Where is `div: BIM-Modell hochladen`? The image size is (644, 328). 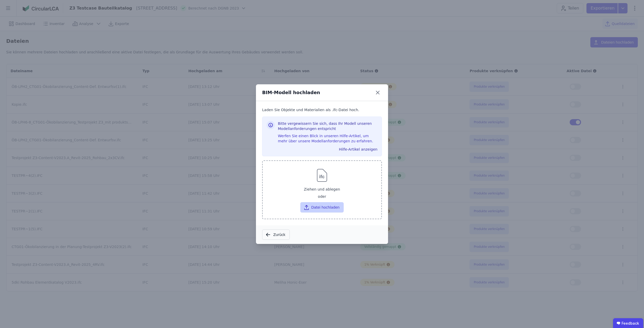 div: BIM-Modell hochladen is located at coordinates (291, 92).